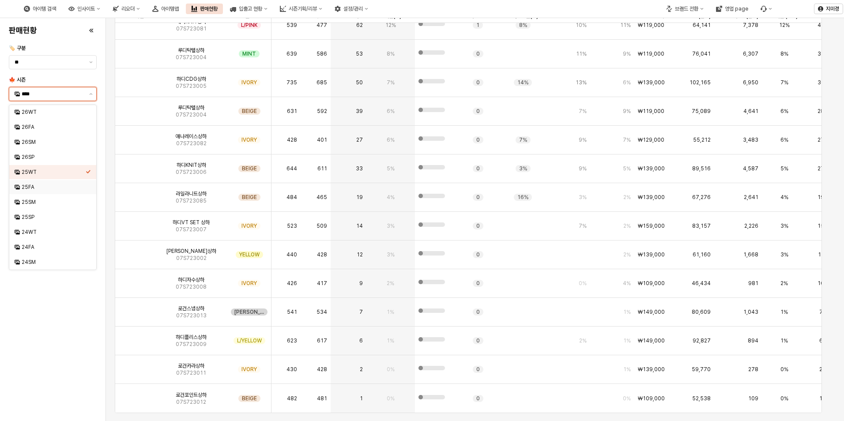 Image resolution: width=844 pixels, height=421 pixels. I want to click on span: 하디자수상하, so click(191, 280).